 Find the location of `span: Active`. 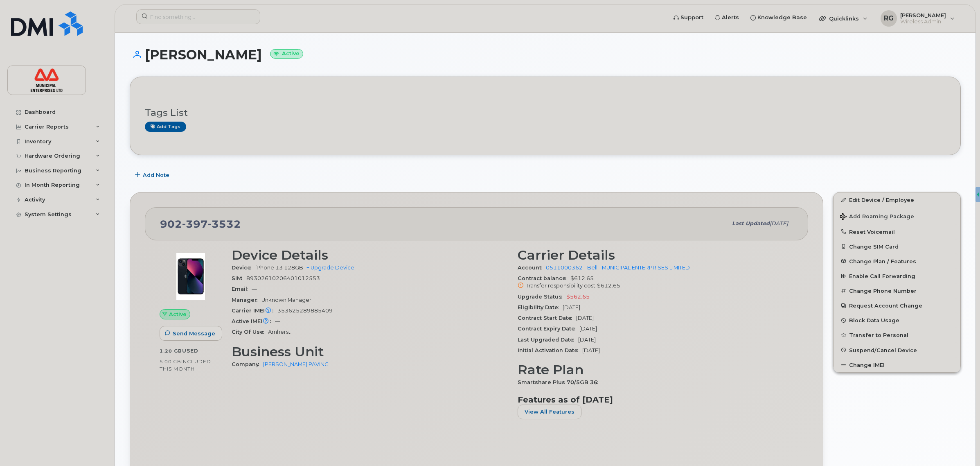

span: Active is located at coordinates (177, 314).